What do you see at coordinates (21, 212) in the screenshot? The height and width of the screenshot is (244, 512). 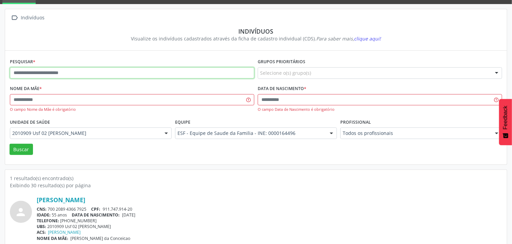 I see `i: person` at bounding box center [21, 212].